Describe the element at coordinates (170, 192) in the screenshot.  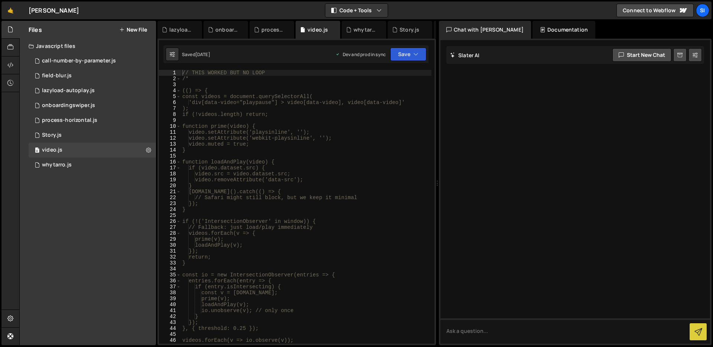
I see `div: 21` at that location.